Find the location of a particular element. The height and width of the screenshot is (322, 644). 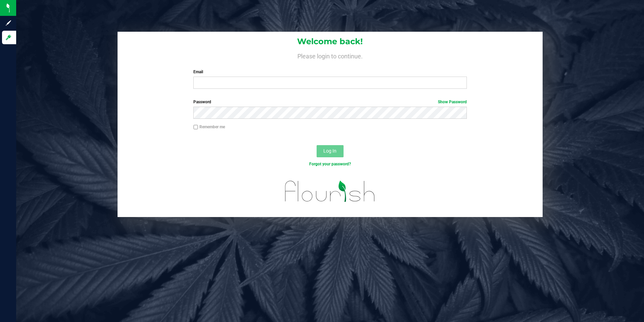

a: Show Password is located at coordinates (452, 102).